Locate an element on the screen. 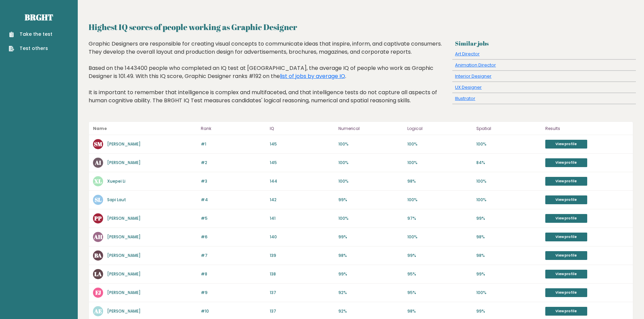 The height and width of the screenshot is (319, 644). p: #1 is located at coordinates (233, 144).